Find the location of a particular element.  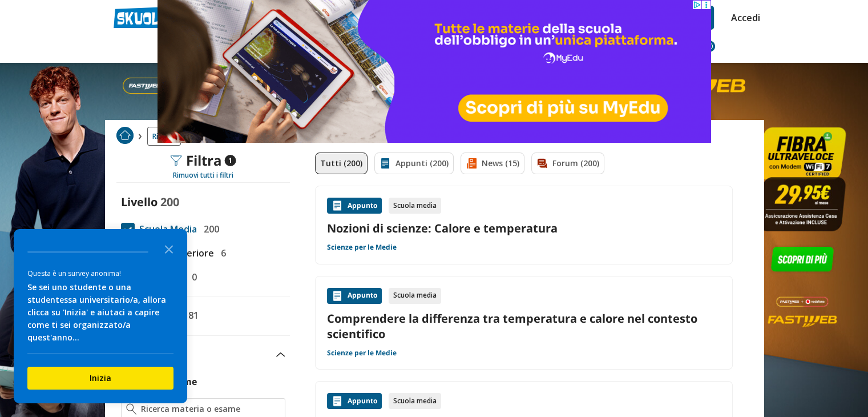

a: News (15) is located at coordinates (493, 164).